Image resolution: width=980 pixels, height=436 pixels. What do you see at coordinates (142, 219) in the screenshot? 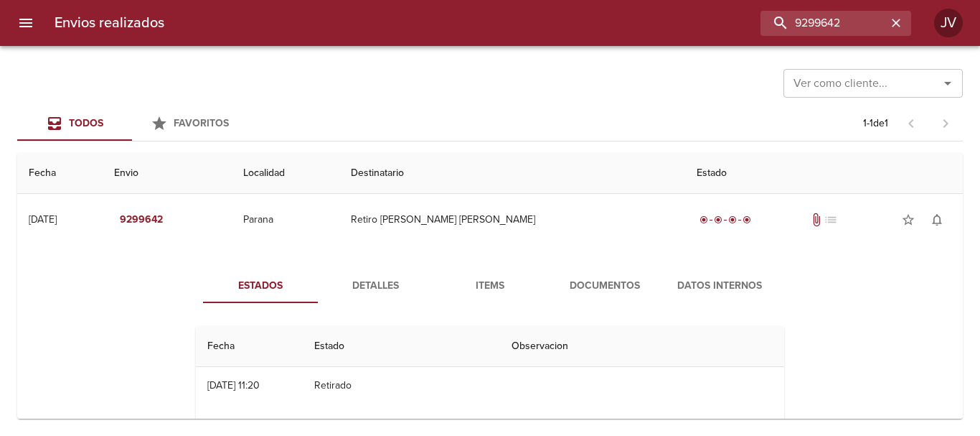
I see `button: 9299642` at bounding box center [142, 219].